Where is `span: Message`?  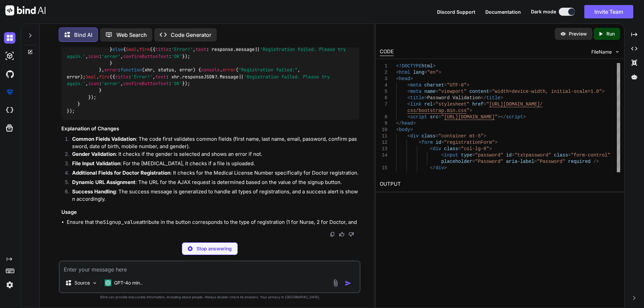
span: Message is located at coordinates (229, 77).